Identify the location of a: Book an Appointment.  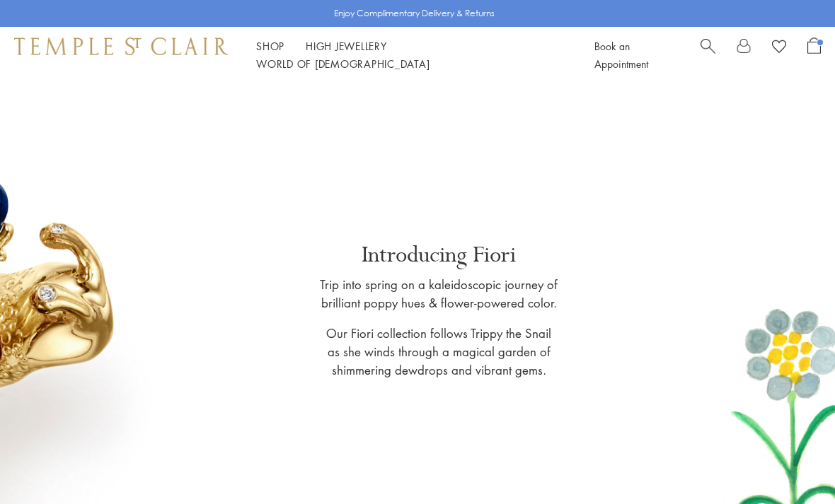
(621, 55).